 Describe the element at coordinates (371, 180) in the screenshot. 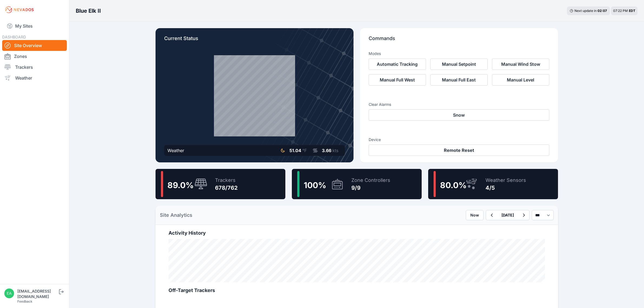

I see `div: Zone Controllers` at that location.